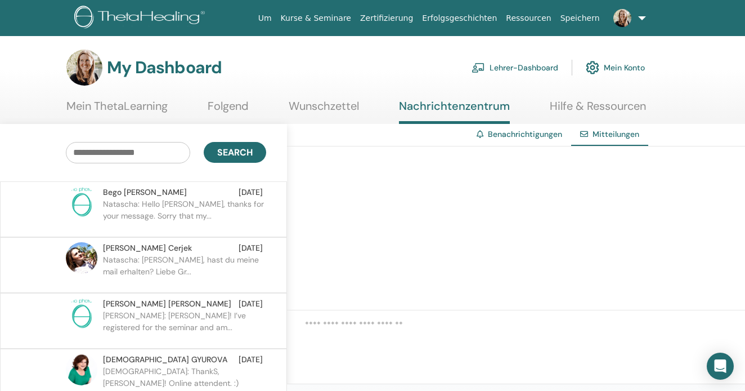 This screenshot has height=391, width=745. What do you see at coordinates (164, 68) in the screenshot?
I see `h3: My Dashboard` at bounding box center [164, 68].